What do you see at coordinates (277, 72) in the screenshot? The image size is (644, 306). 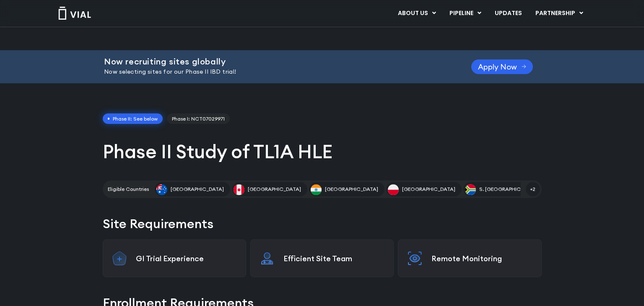 I see `p: Now selecting sites for our Phase II IBD trial!` at bounding box center [277, 72].